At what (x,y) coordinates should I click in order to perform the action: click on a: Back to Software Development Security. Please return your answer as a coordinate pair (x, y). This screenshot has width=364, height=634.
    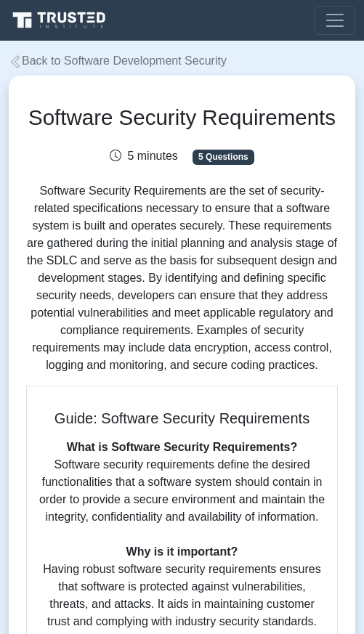
    Looking at the image, I should click on (117, 61).